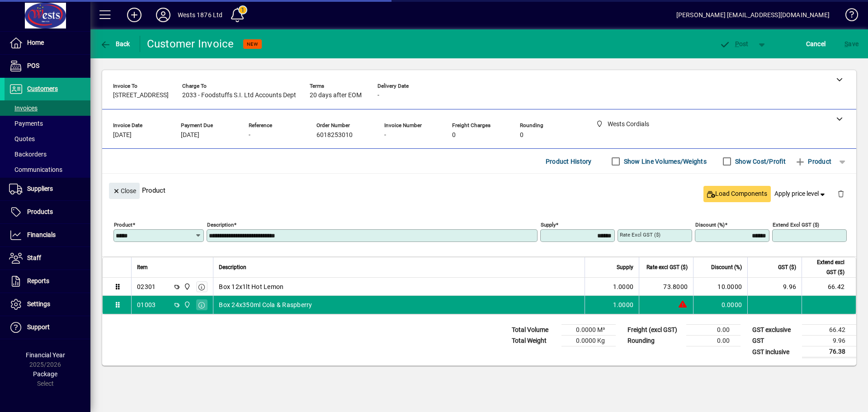 The height and width of the screenshot is (412, 868). Describe the element at coordinates (588, 330) in the screenshot. I see `td: 0.0000 M³` at that location.